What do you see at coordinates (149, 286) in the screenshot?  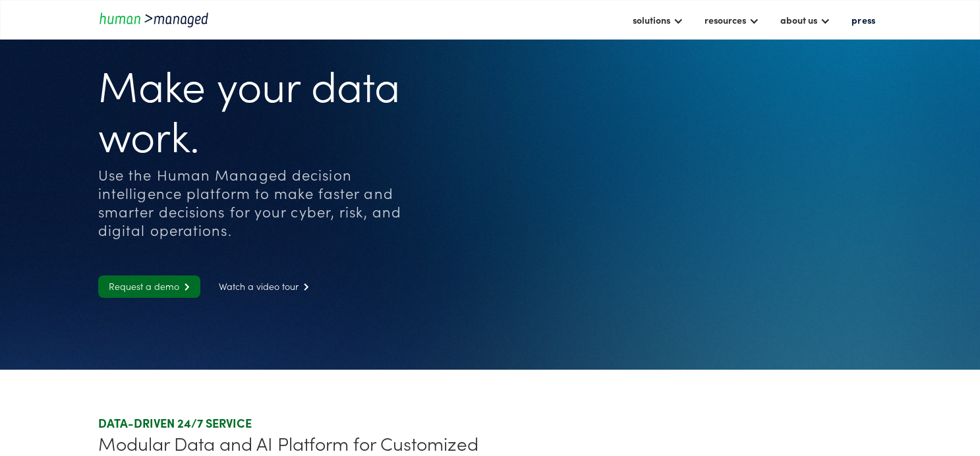 I see `a: Request a demo` at bounding box center [149, 286].